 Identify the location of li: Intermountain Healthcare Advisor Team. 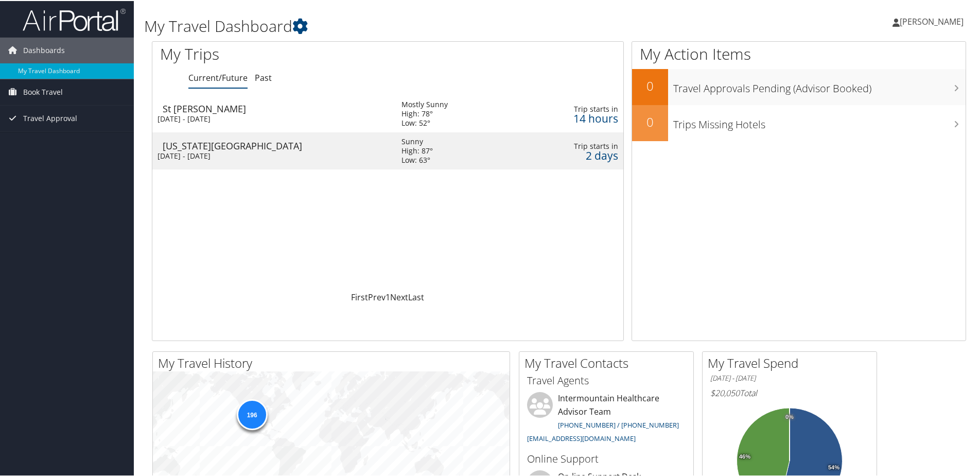
(606, 419).